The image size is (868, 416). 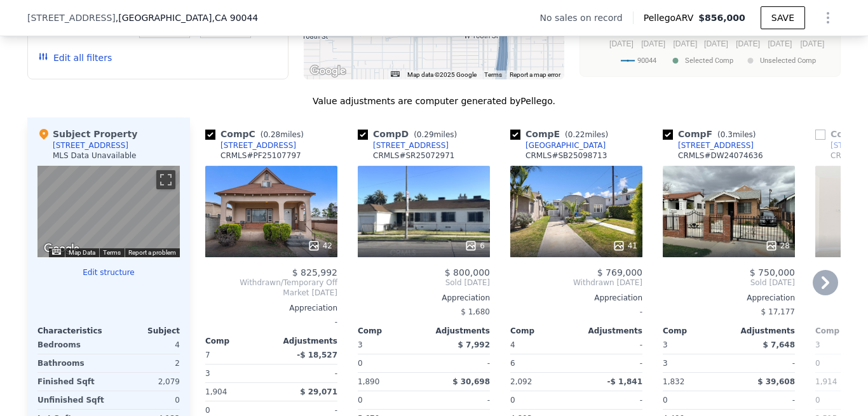 I want to click on span: 2,092, so click(x=521, y=382).